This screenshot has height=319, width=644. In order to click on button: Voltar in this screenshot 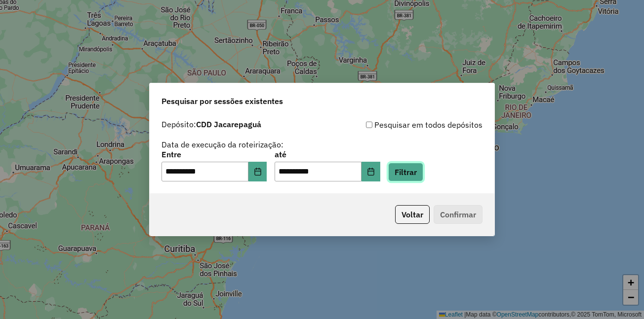, I will do `click(412, 215)`.